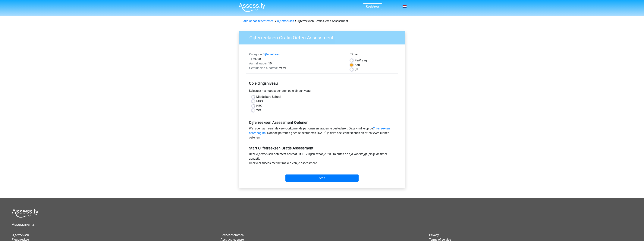 The height and width of the screenshot is (241, 644). I want to click on label: Middelbare School, so click(268, 97).